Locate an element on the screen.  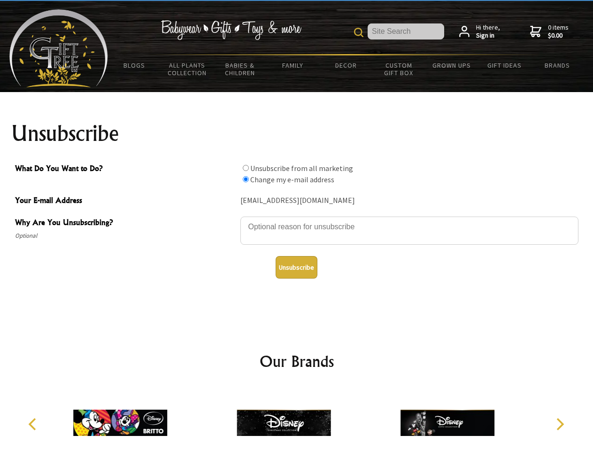
a: Custom Gift Box is located at coordinates (398, 69).